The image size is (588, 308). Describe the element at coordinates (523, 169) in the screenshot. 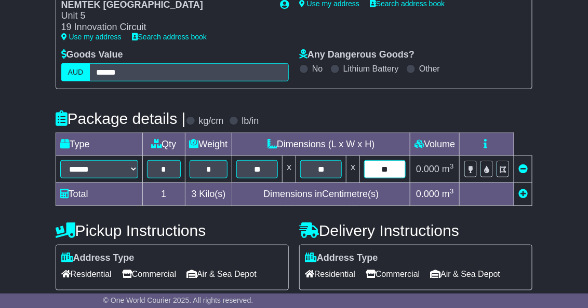

I see `a: Remove this item` at that location.